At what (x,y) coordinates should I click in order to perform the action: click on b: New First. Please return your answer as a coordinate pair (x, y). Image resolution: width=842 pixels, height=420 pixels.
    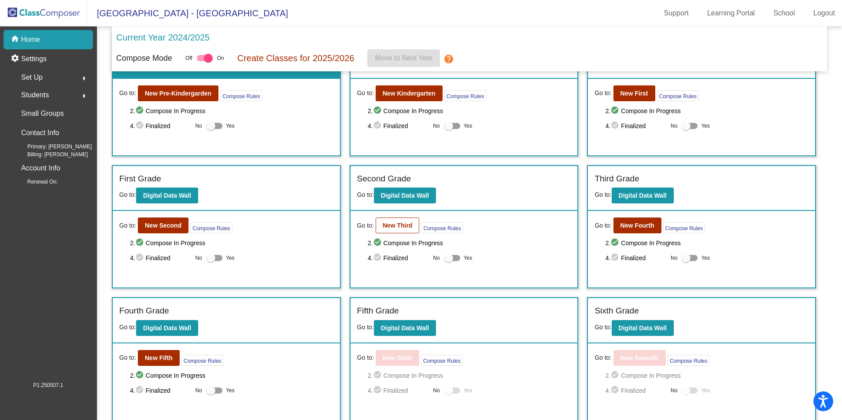
    Looking at the image, I should click on (634, 93).